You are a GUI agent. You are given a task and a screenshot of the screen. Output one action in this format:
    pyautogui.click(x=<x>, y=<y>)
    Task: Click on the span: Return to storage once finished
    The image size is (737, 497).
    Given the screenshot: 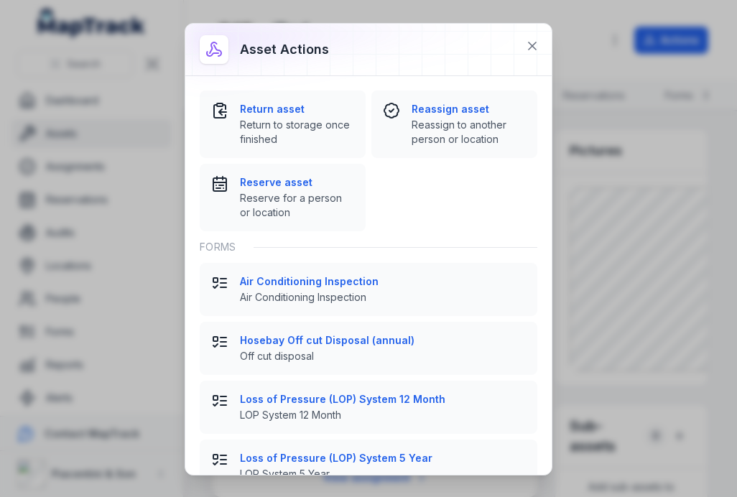 What is the action you would take?
    pyautogui.click(x=297, y=132)
    